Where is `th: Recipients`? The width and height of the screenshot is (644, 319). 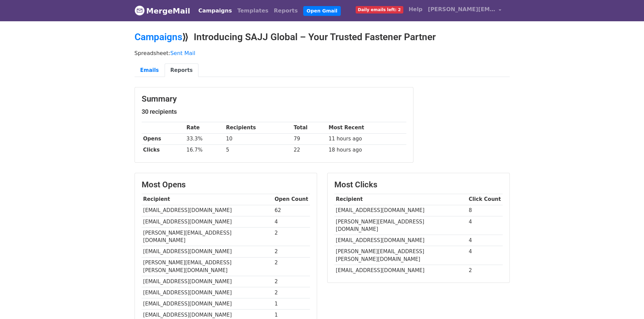 th: Recipients is located at coordinates (258, 128).